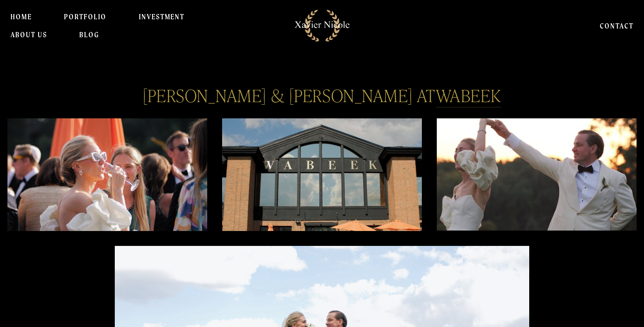 The height and width of the screenshot is (327, 644). What do you see at coordinates (21, 17) in the screenshot?
I see `a: HOME` at bounding box center [21, 17].